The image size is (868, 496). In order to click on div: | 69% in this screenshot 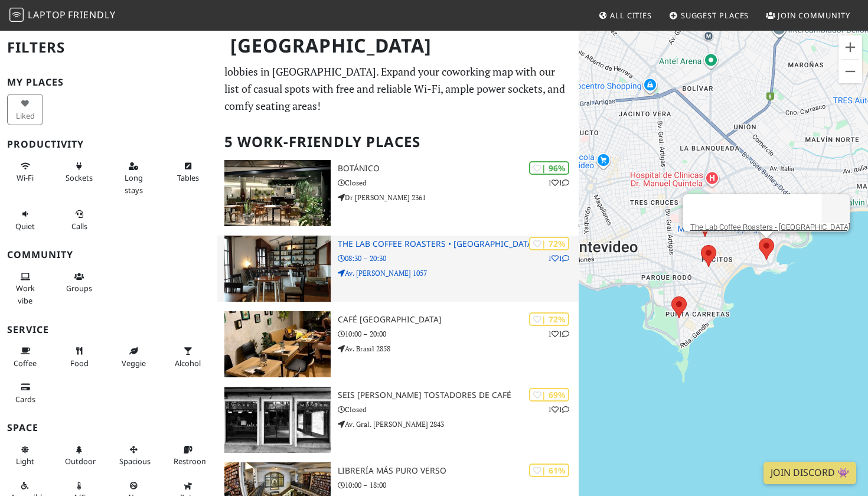, I will do `click(549, 395)`.